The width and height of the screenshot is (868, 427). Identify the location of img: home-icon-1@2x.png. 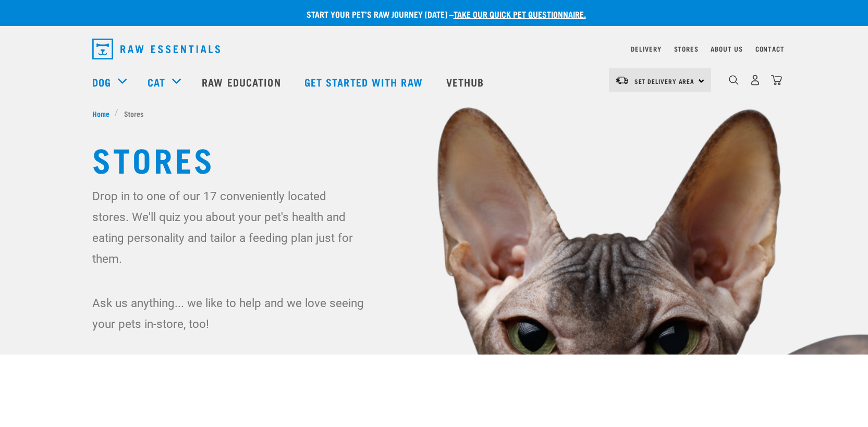
(734, 80).